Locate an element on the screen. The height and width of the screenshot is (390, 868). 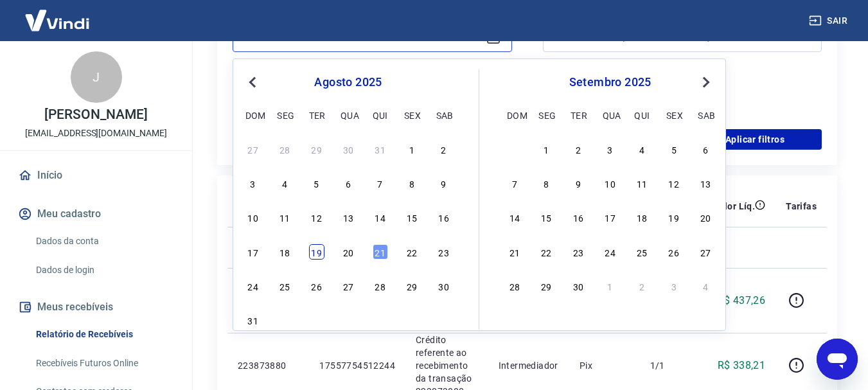
div: Choose terça-feira, 12 de agosto de 2025 is located at coordinates (317, 217).